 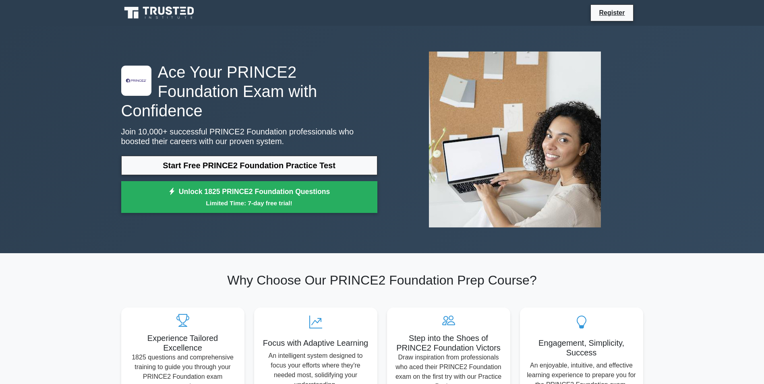 What do you see at coordinates (249, 197) in the screenshot?
I see `a: Unlock 1825 PRINCE2 Foundation QuestionsLimited Time: 7-day free trial!` at bounding box center [249, 197].